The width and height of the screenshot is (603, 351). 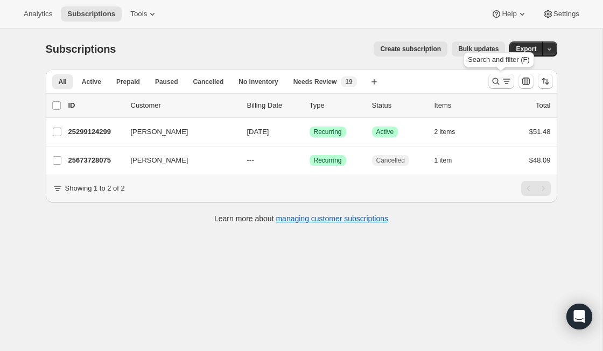 What do you see at coordinates (461, 106) in the screenshot?
I see `div: Items` at bounding box center [461, 106].